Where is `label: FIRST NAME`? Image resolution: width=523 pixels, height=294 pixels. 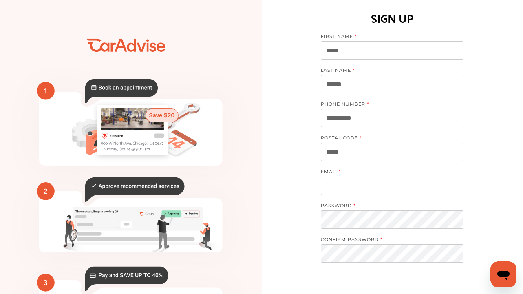 label: FIRST NAME is located at coordinates (388, 37).